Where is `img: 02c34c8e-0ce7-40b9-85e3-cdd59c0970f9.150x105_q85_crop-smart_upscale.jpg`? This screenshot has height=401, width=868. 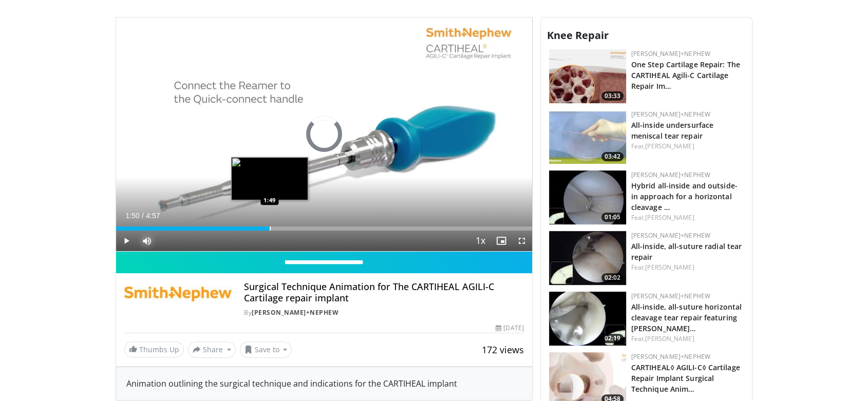
img: 02c34c8e-0ce7-40b9-85e3-cdd59c0970f9.150x105_q85_crop-smart_upscale.jpg is located at coordinates (587, 137).